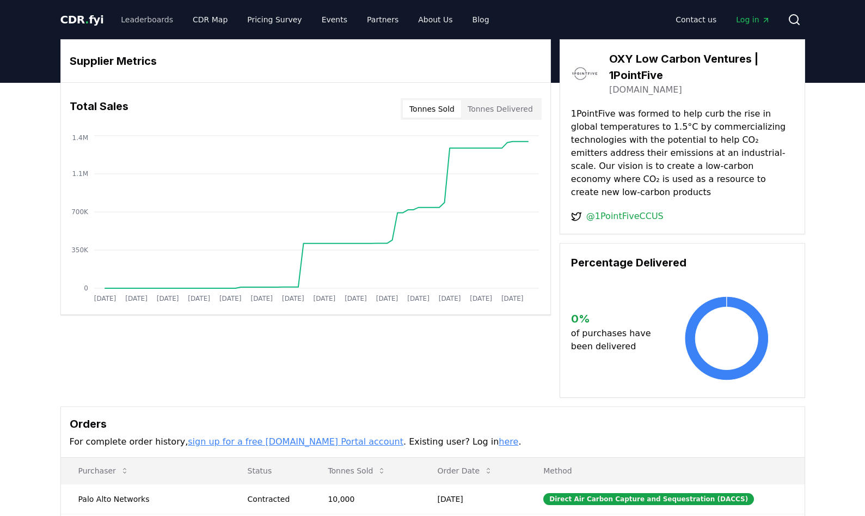  I want to click on p: Status, so click(271, 470).